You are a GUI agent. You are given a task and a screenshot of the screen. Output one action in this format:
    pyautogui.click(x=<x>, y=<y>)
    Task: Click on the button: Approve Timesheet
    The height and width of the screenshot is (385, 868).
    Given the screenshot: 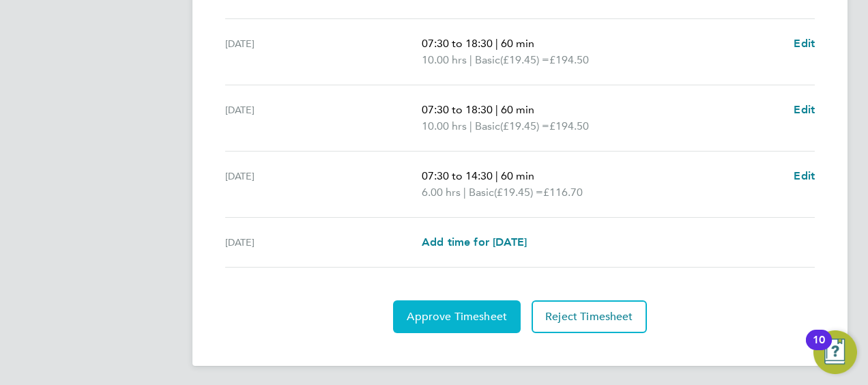 What is the action you would take?
    pyautogui.click(x=457, y=317)
    